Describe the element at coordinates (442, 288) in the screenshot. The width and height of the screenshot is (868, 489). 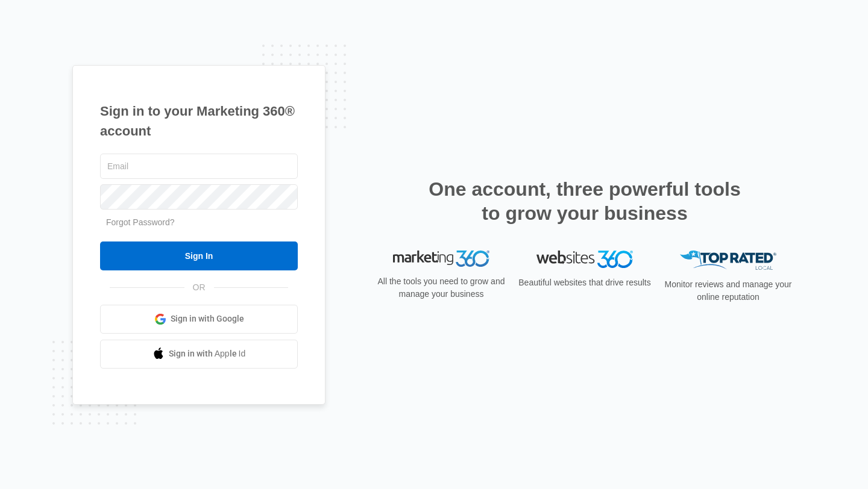
I see `p: All the tools you need to grow and manage your business` at that location.